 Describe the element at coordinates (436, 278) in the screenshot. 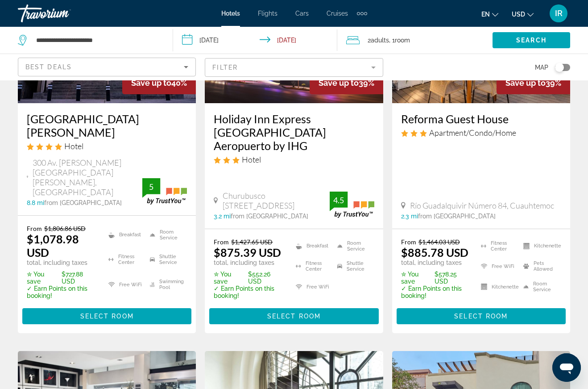

I see `p: $578.25 USD` at that location.